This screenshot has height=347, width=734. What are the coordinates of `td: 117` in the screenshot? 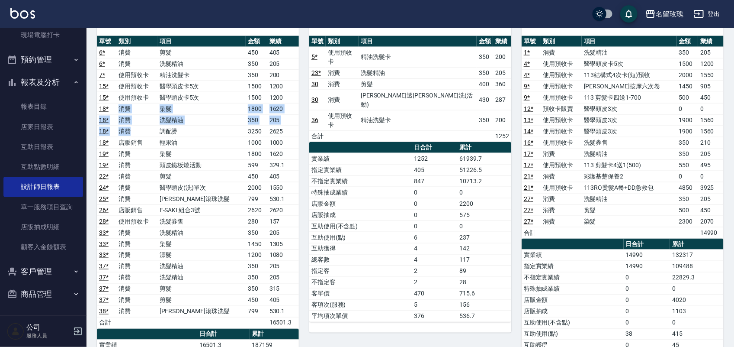 It's located at (484, 260).